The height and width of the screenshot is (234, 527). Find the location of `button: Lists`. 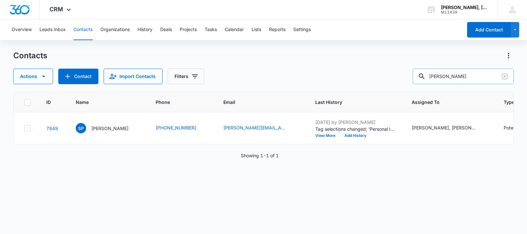

button: Lists is located at coordinates (256, 30).